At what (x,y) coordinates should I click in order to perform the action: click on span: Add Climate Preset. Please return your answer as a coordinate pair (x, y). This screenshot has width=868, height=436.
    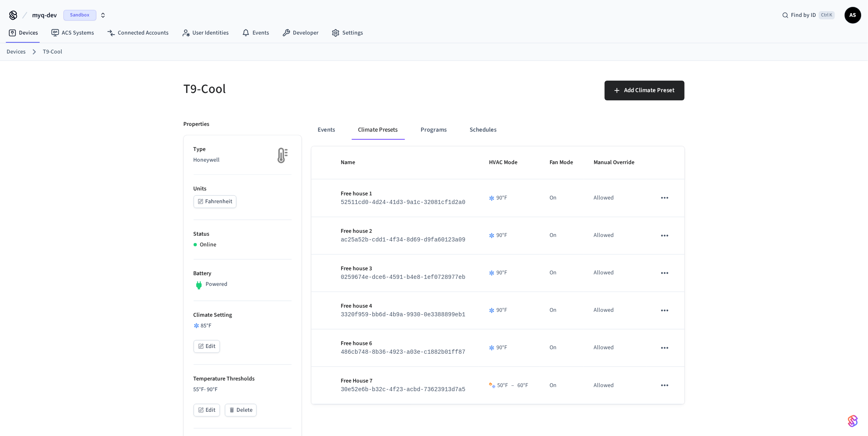
    Looking at the image, I should click on (649, 91).